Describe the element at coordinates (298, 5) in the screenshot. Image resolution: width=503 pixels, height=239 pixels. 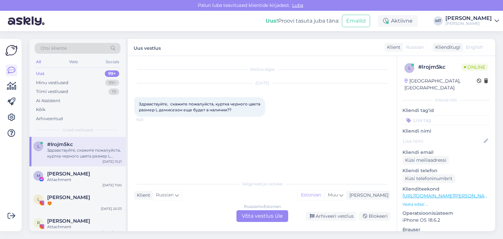
I see `span: Luba` at that location.